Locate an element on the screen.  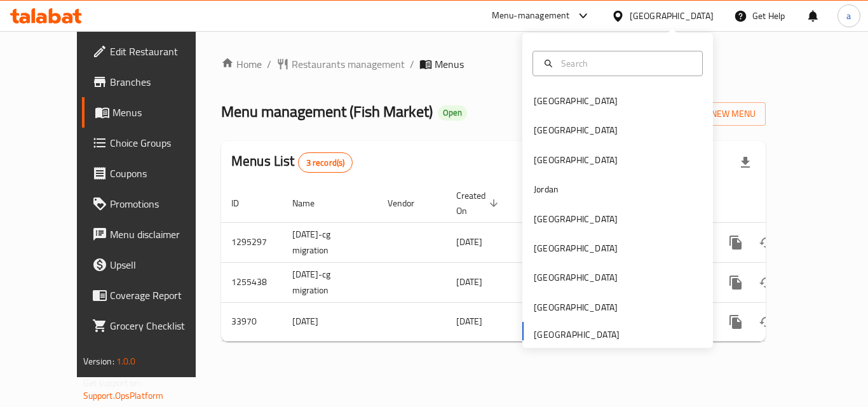
span: Menu management ( Fish Market ) is located at coordinates (327, 111).